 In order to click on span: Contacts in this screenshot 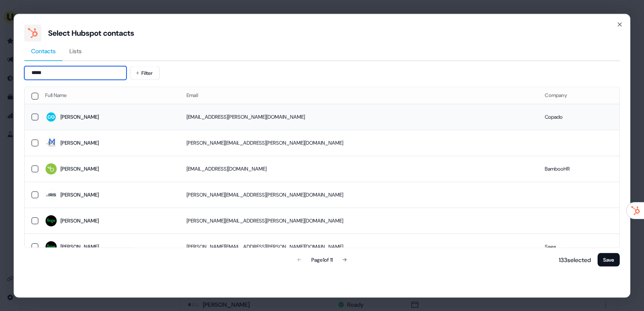, I will do `click(43, 51)`.